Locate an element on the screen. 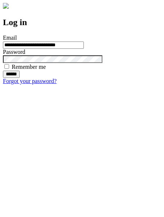 This screenshot has width=164, height=217. label: Remember me is located at coordinates (29, 67).